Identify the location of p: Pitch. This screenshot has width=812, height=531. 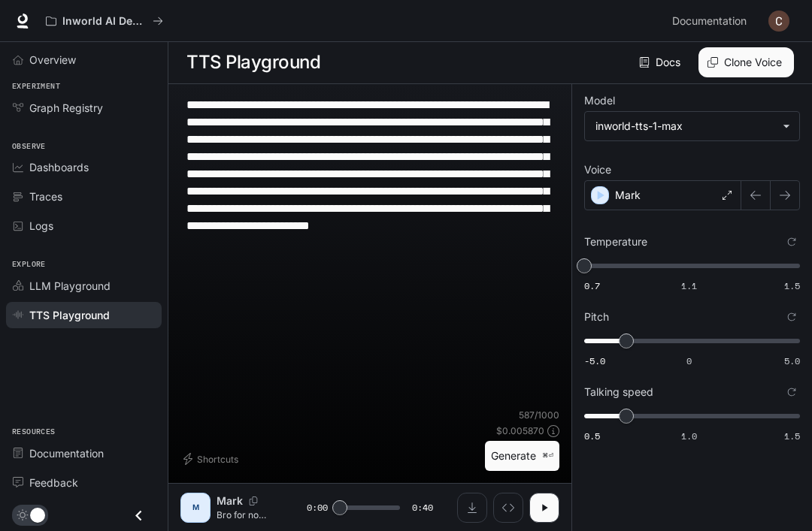
(597, 317).